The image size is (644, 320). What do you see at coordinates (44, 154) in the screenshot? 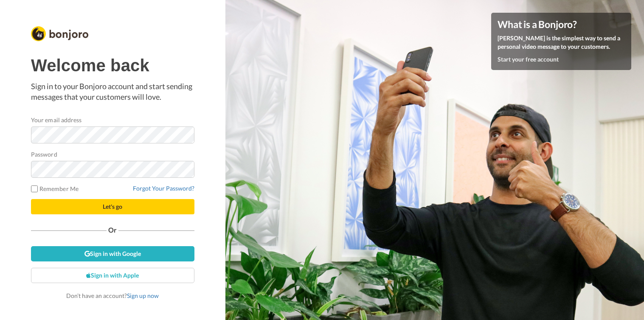
I see `label: Password` at bounding box center [44, 154].